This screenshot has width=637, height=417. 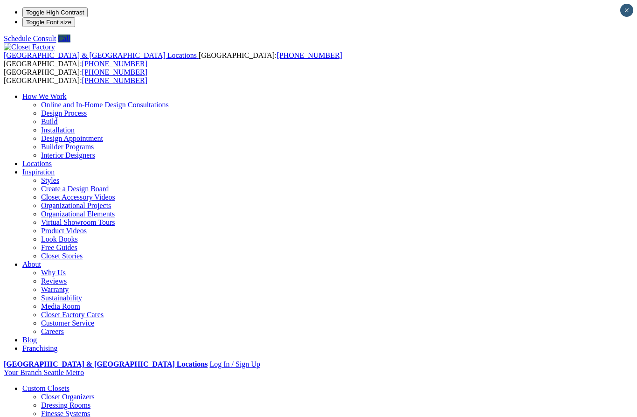 What do you see at coordinates (55, 289) in the screenshot?
I see `a: Warranty` at bounding box center [55, 289].